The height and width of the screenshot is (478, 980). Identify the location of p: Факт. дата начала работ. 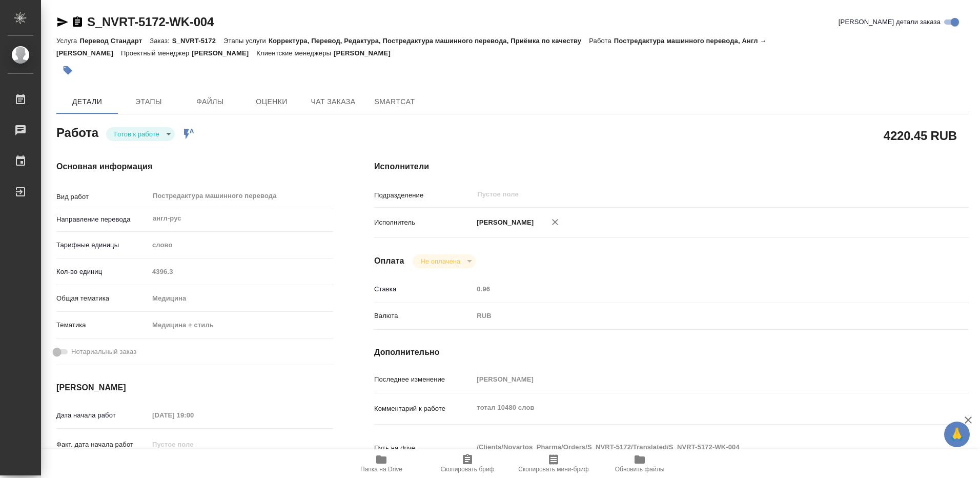
(103, 445).